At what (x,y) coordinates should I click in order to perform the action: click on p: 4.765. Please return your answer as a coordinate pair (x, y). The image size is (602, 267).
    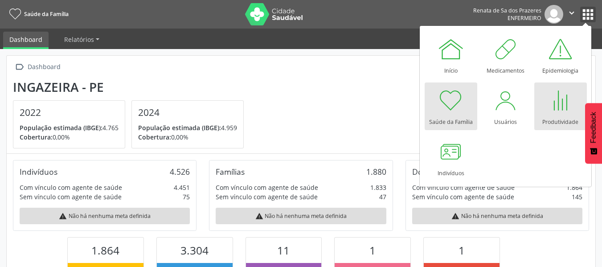
    Looking at the image, I should click on (69, 127).